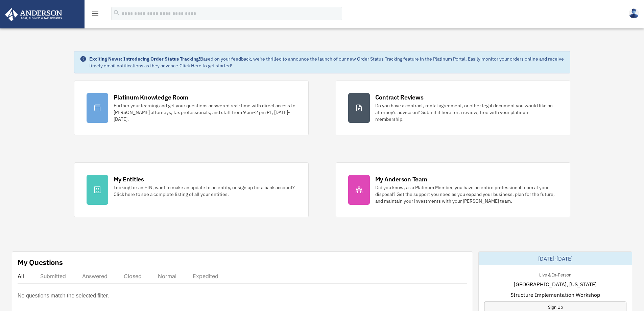 The width and height of the screenshot is (644, 311). I want to click on div: Normal, so click(167, 276).